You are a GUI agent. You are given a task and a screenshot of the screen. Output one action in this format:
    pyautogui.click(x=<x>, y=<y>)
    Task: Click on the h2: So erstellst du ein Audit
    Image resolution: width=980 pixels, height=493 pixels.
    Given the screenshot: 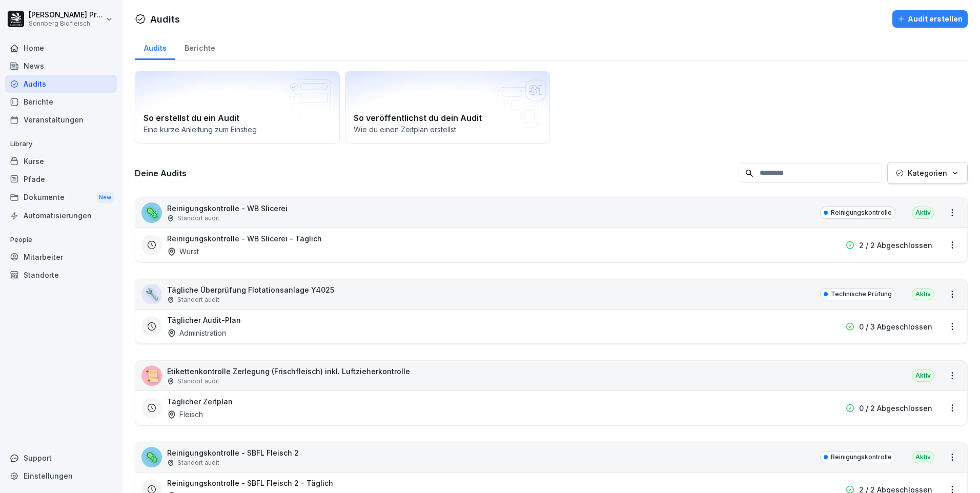 What is the action you would take?
    pyautogui.click(x=238, y=118)
    